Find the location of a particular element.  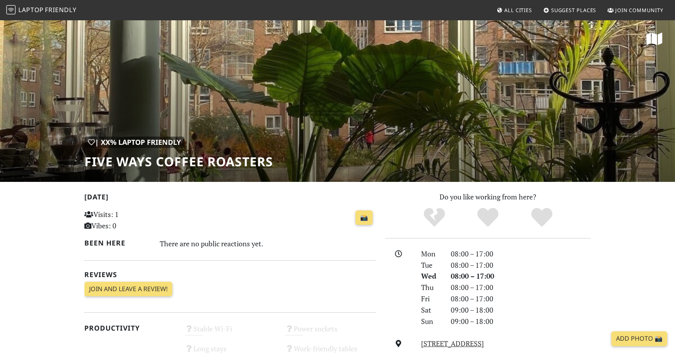

span: Suggest Places is located at coordinates (574, 10).